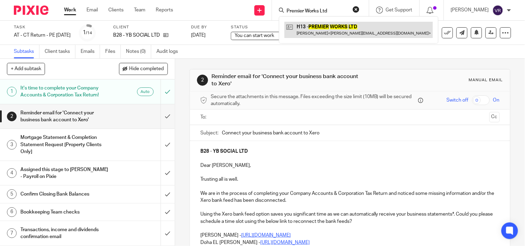  Describe the element at coordinates (12, 173) in the screenshot. I see `div: 4` at that location.